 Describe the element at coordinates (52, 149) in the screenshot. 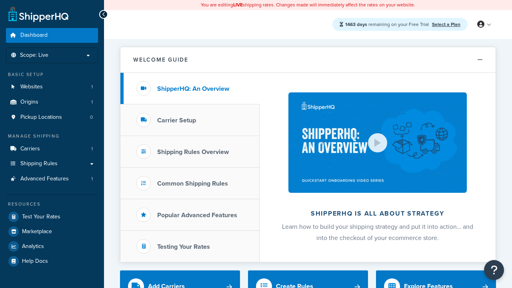

I see `li: Carriers` at that location.